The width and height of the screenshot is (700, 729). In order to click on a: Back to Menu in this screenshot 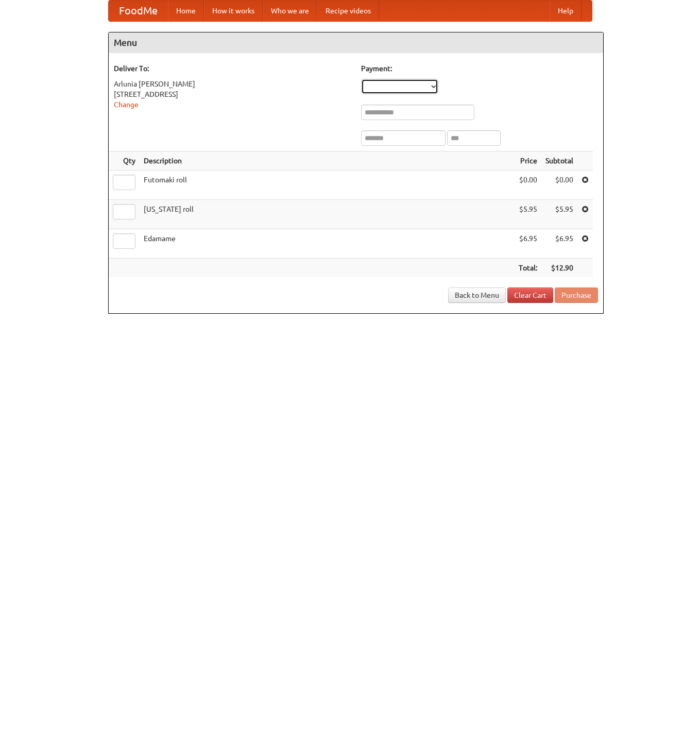, I will do `click(477, 295)`.